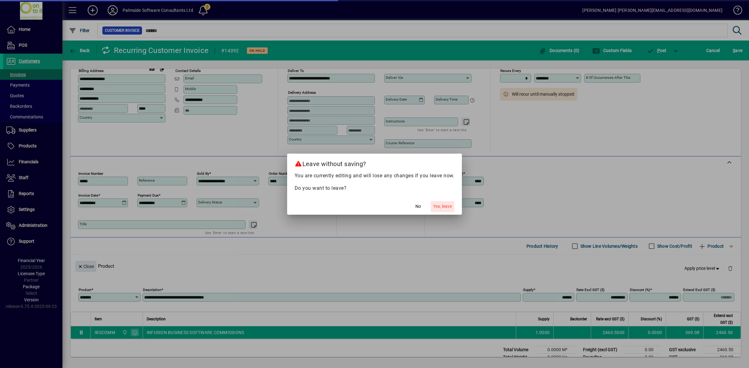 This screenshot has width=749, height=368. Describe the element at coordinates (418, 207) in the screenshot. I see `button: No` at that location.